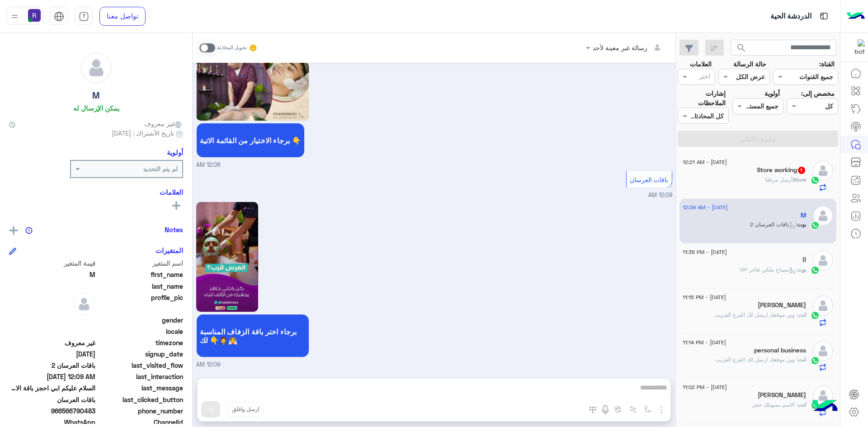 Image resolution: width=868 pixels, height=427 pixels. I want to click on span: 12:08 AM, so click(208, 165).